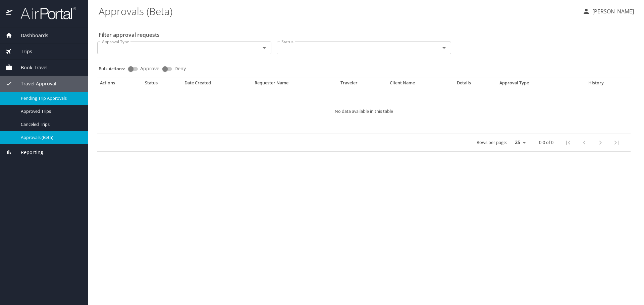 The height and width of the screenshot is (305, 644). What do you see at coordinates (51, 98) in the screenshot?
I see `span: Pending Trip Approvals` at bounding box center [51, 98].